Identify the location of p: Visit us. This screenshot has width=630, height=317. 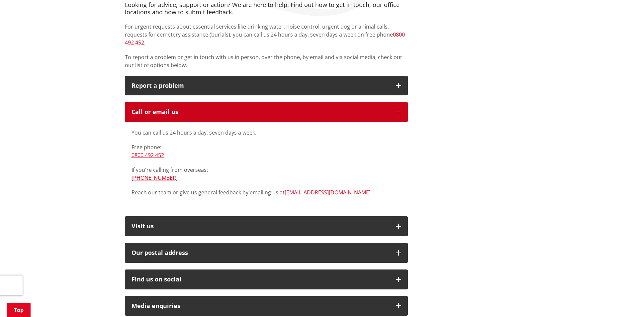
(260, 226).